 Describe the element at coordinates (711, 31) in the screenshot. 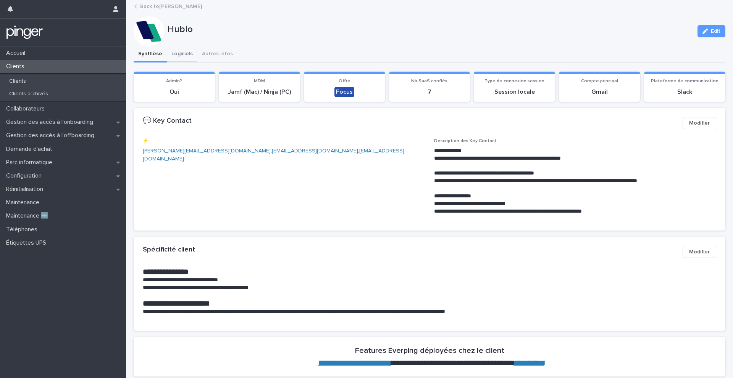

I see `button: Edit` at that location.